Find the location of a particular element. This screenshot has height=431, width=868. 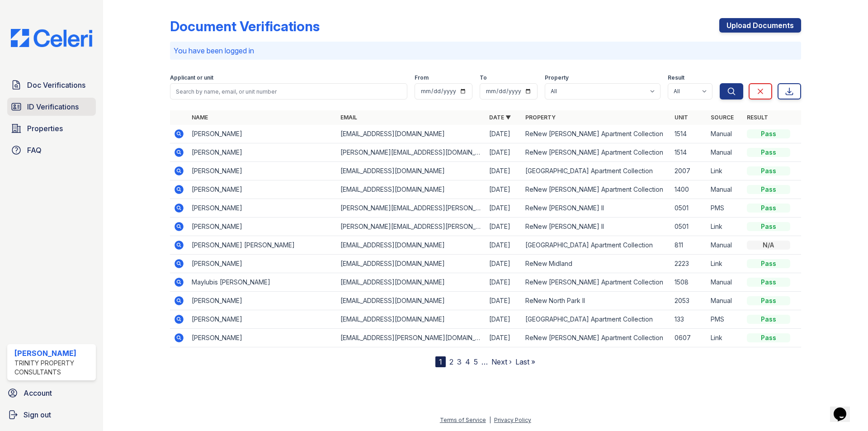

div: Trinity Property Consultants is located at coordinates (53, 368).